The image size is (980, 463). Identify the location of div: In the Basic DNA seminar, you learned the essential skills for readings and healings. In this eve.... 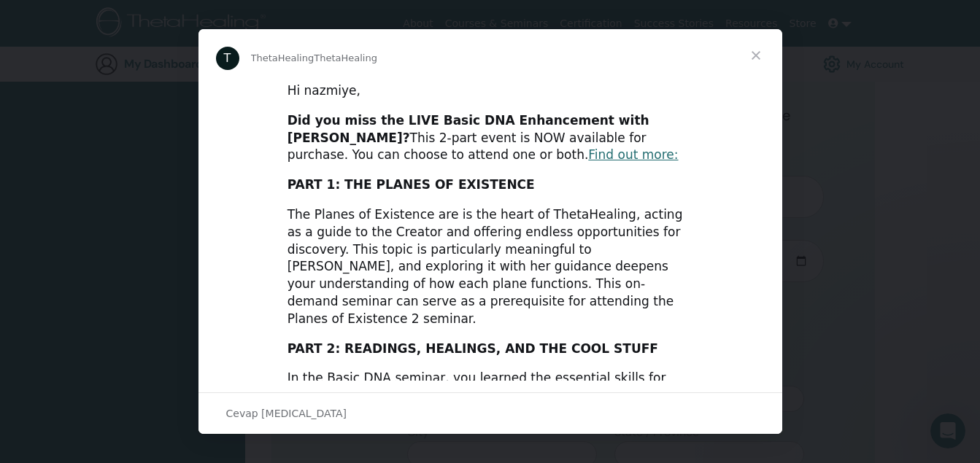
(490, 404).